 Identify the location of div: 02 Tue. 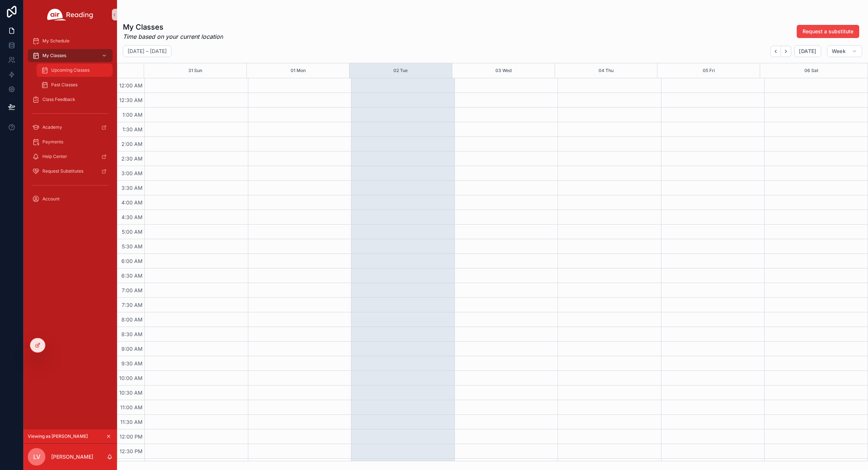
(400, 70).